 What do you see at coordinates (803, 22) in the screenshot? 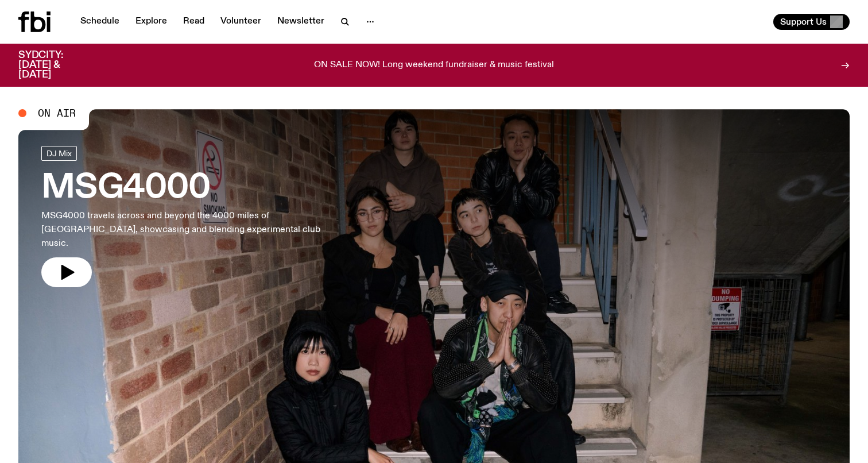
I see `span: Support Us` at bounding box center [803, 22].